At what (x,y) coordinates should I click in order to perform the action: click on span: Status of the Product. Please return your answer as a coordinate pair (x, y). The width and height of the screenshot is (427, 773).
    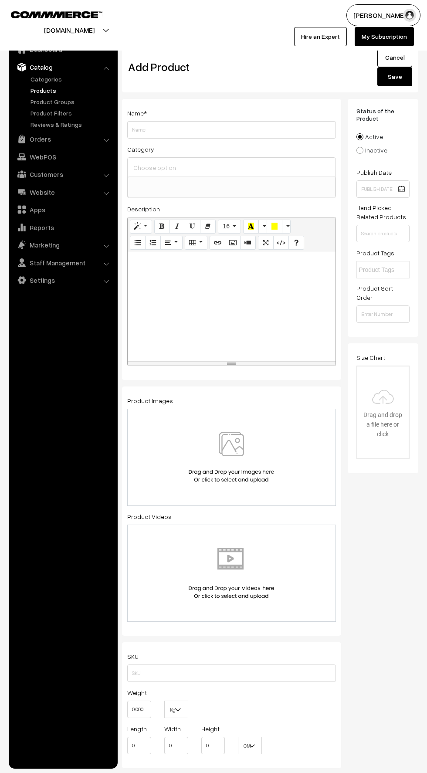
    Looking at the image, I should click on (375, 115).